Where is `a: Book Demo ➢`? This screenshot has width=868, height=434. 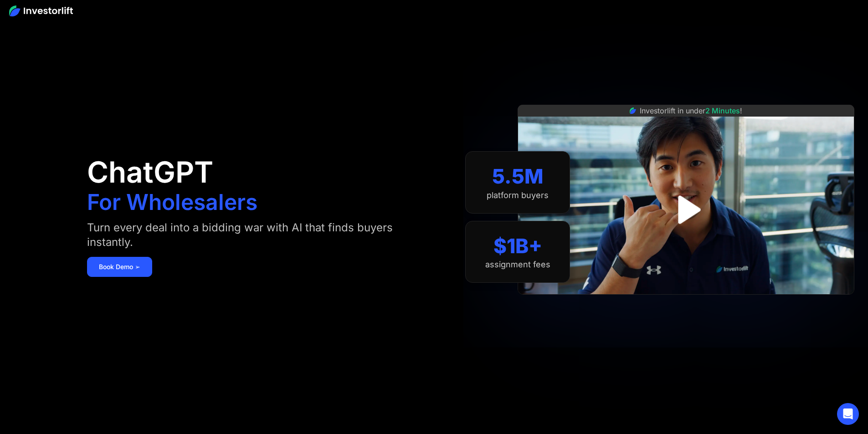 a: Book Demo ➢ is located at coordinates (119, 267).